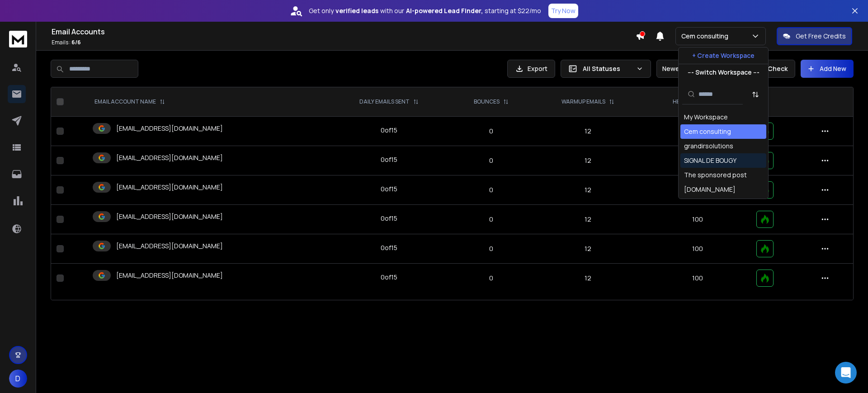 This screenshot has height=393, width=868. What do you see at coordinates (724, 72) in the screenshot?
I see `p: --- Switch Workspace ---` at bounding box center [724, 72].